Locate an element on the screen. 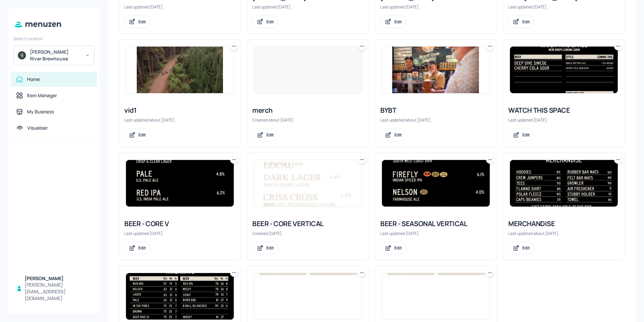 This screenshot has height=322, width=644. img: 2024-10-08-17283710599584e1aj616d27.jpeg is located at coordinates (436, 296).